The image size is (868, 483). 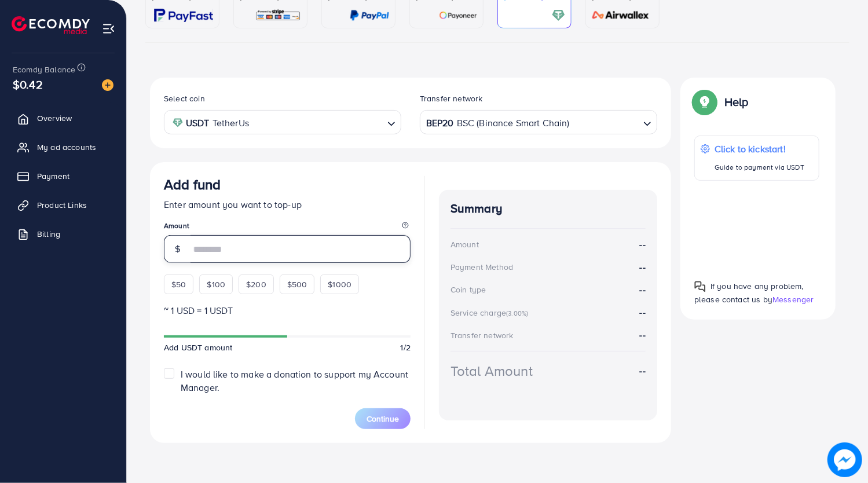 I want to click on span: $0.42, so click(x=28, y=84).